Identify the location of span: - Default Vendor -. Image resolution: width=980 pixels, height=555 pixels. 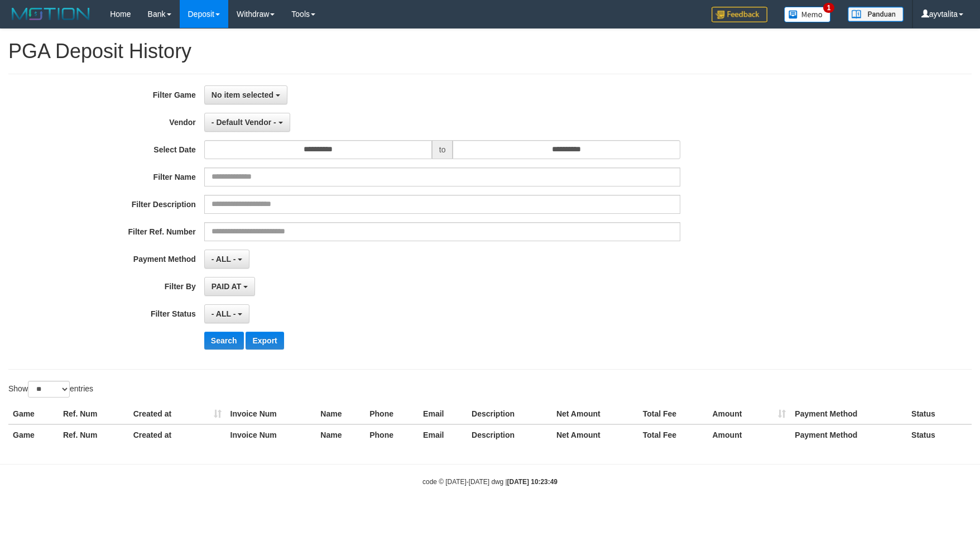
(244, 122).